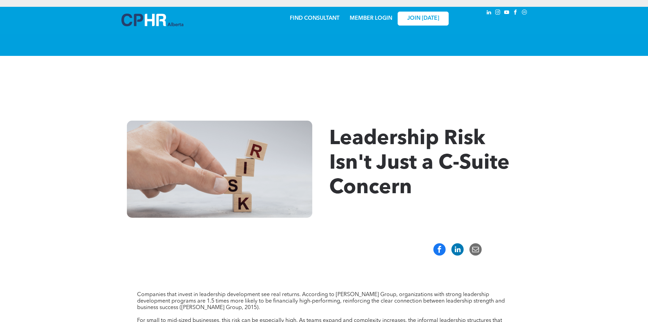 The image size is (648, 322). I want to click on img: A blue and white logo for cp alberta, so click(152, 20).